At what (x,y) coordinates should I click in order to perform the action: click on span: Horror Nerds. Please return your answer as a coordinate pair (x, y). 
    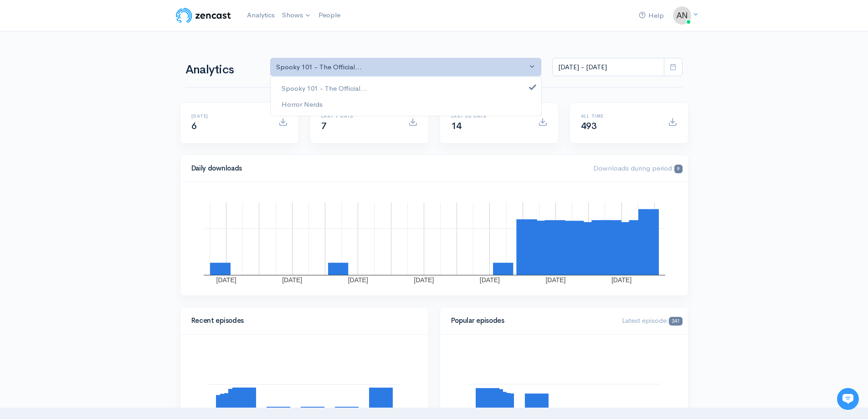
    Looking at the image, I should click on (302, 104).